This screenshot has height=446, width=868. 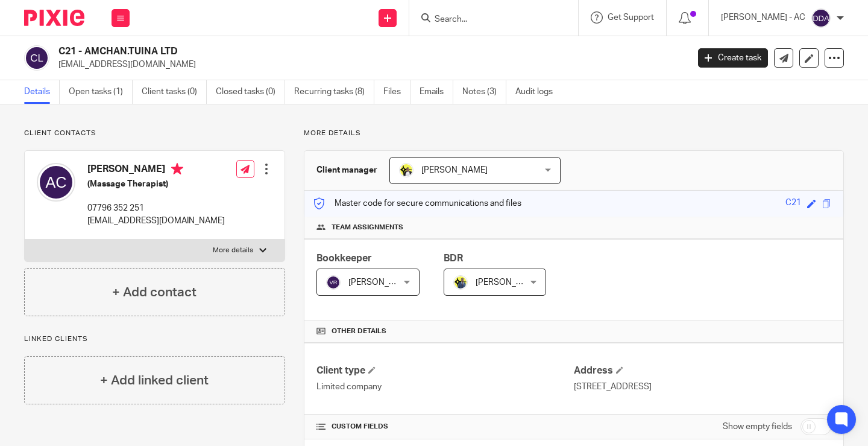 What do you see at coordinates (174, 92) in the screenshot?
I see `a: Client tasks (0)` at bounding box center [174, 92].